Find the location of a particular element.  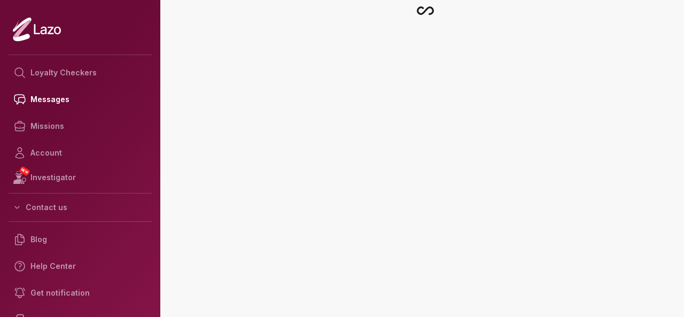

a: Get notification is located at coordinates (80, 293).